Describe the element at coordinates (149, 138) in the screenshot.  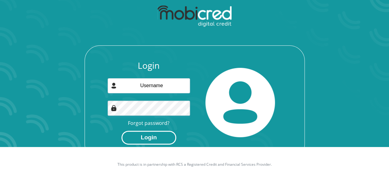
I see `button: Login` at that location.